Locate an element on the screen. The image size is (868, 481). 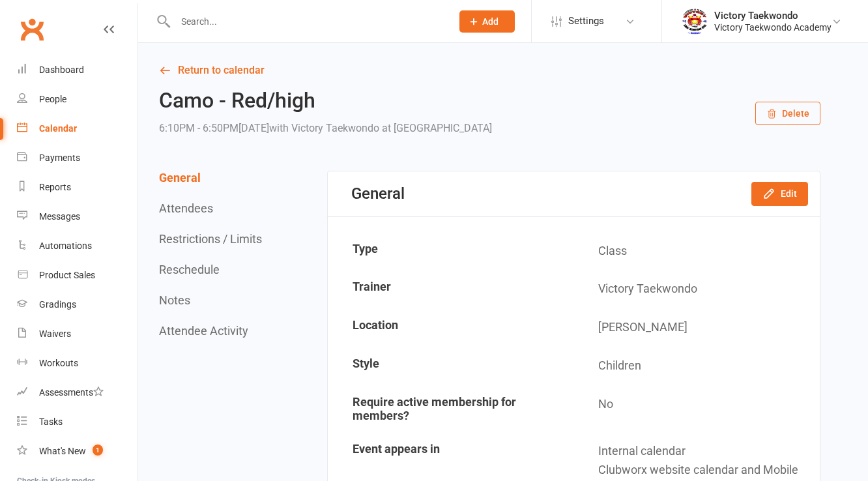
a: Assessments is located at coordinates (77, 392).